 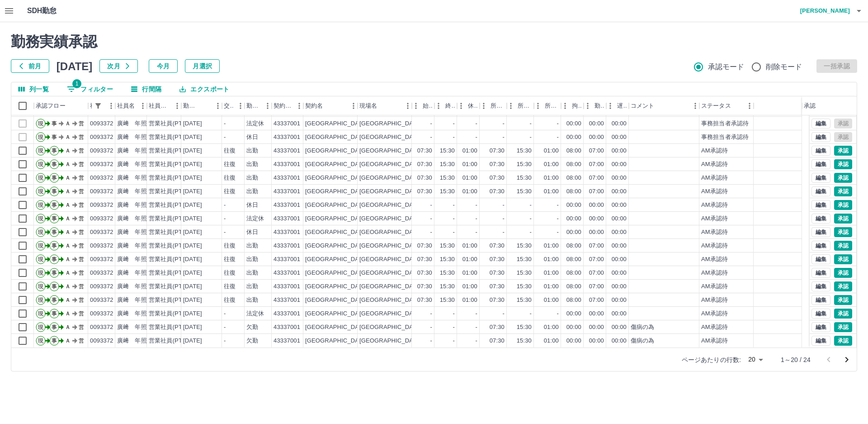 What do you see at coordinates (126, 106) in the screenshot?
I see `div: 社員名` at bounding box center [126, 106].